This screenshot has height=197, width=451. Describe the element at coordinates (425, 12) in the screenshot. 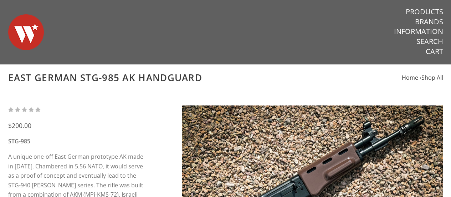

I see `a: Products` at that location.